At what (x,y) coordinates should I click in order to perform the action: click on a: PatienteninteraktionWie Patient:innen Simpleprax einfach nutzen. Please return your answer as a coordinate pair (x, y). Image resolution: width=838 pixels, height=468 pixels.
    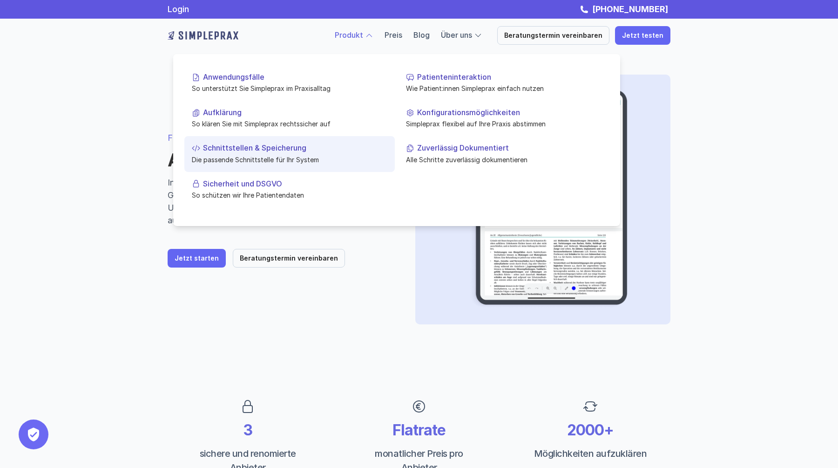
    Looking at the image, I should click on (504, 83).